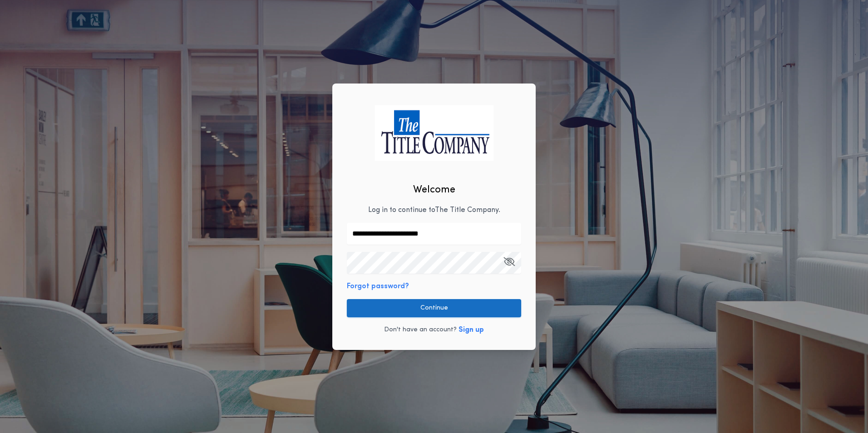  What do you see at coordinates (434, 190) in the screenshot?
I see `h2: Welcome` at bounding box center [434, 190].